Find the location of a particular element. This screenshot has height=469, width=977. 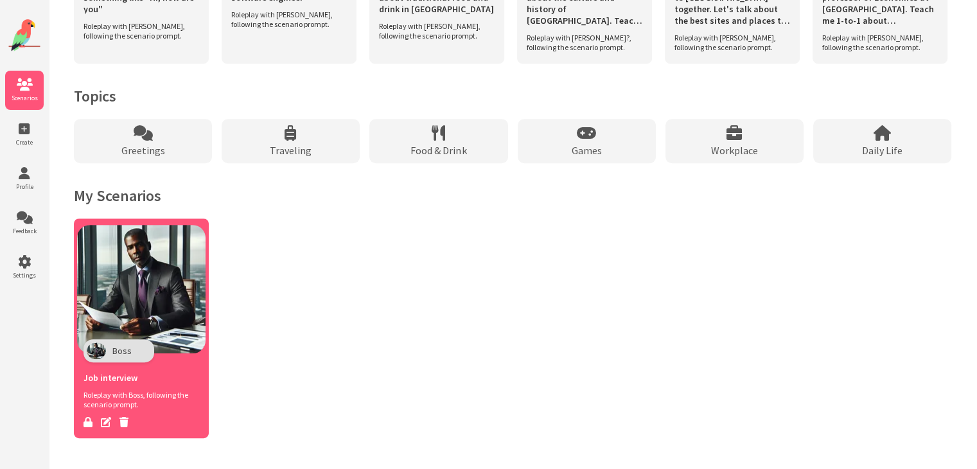

h2: My Scenarios is located at coordinates (513, 195).